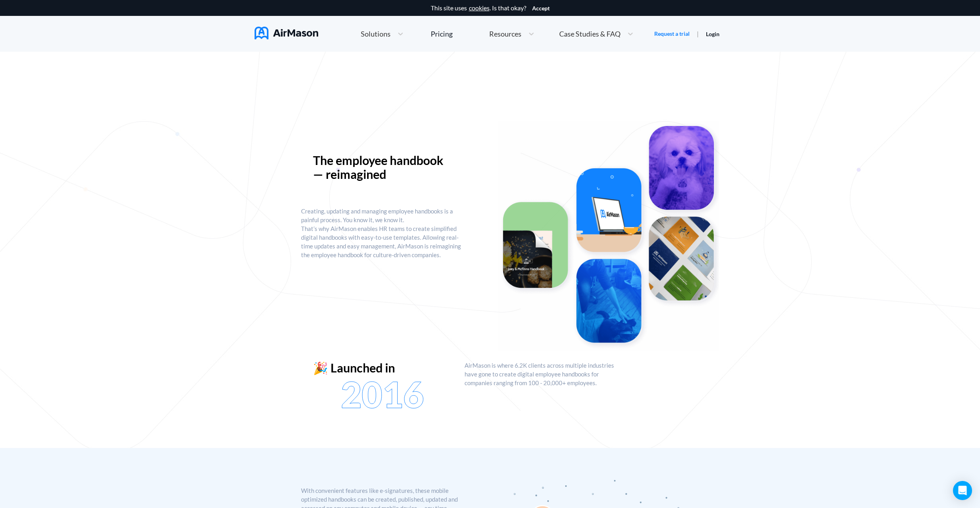 This screenshot has width=980, height=508. I want to click on div: 🎉 Launched in, so click(383, 368).